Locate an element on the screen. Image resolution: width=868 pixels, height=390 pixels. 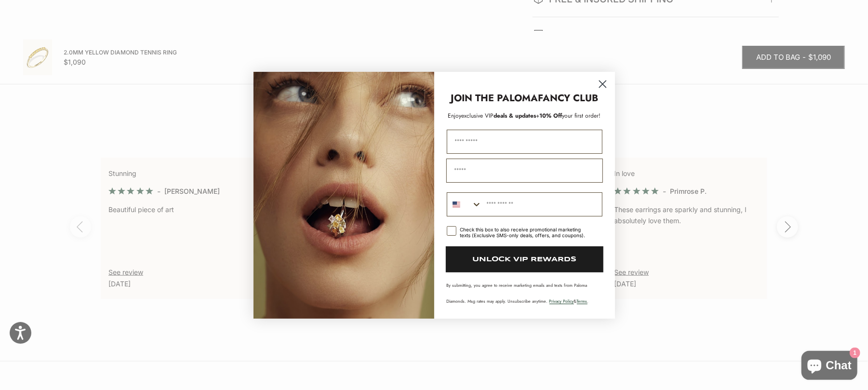
p: By submitting, you agree to receive marketing emails and texts from Paloma Diamonds. Msg rates ma... is located at coordinates (524, 293).